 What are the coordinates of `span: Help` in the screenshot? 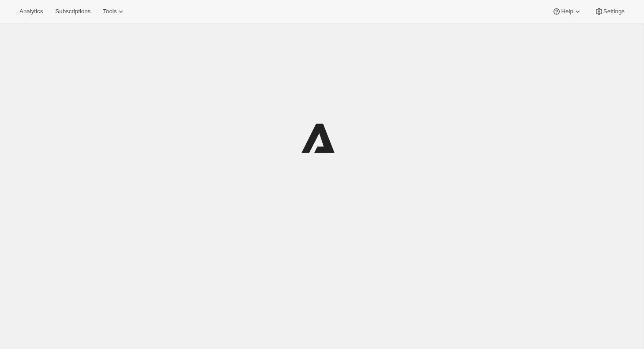 It's located at (566, 11).